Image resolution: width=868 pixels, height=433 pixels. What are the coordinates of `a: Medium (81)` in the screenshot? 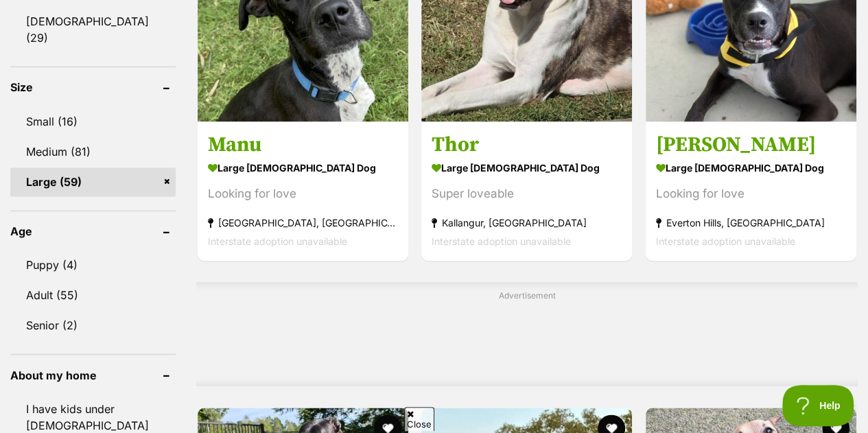 It's located at (92, 152).